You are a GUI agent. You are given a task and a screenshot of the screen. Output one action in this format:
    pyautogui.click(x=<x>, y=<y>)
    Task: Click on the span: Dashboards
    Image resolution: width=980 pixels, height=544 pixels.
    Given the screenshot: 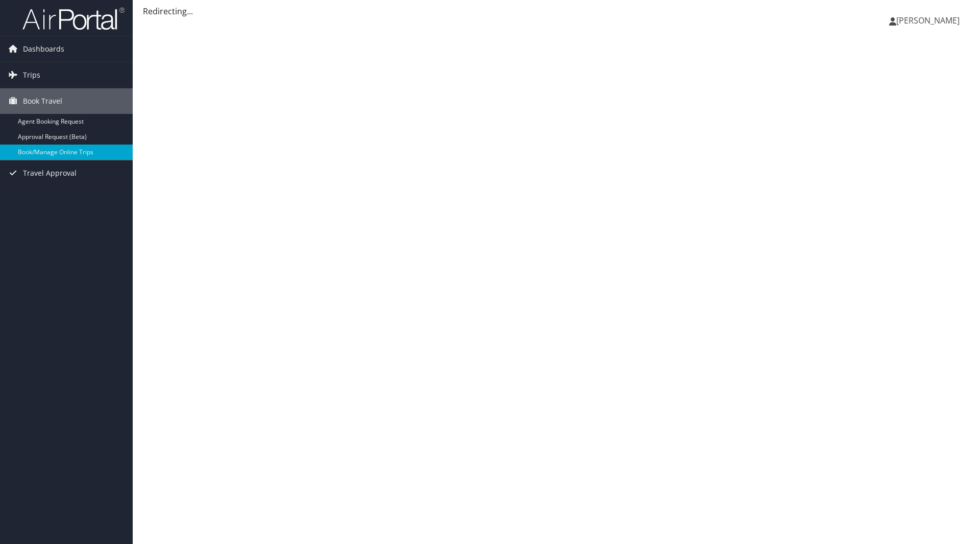 What is the action you would take?
    pyautogui.click(x=44, y=50)
    